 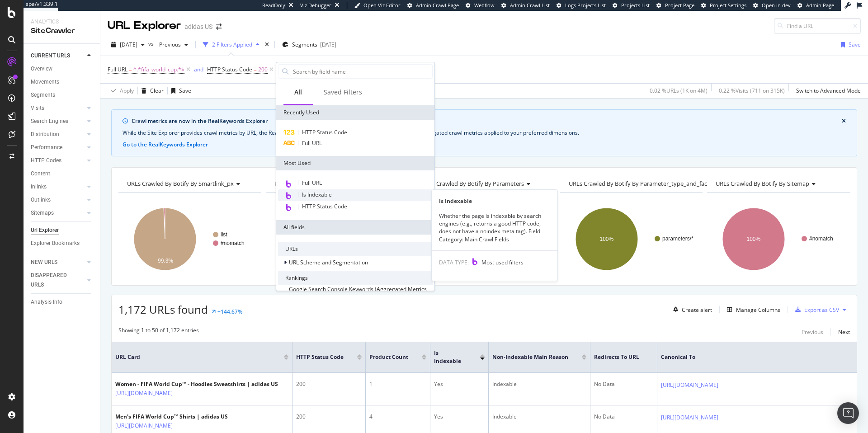 I want to click on a: Segments, so click(x=62, y=95).